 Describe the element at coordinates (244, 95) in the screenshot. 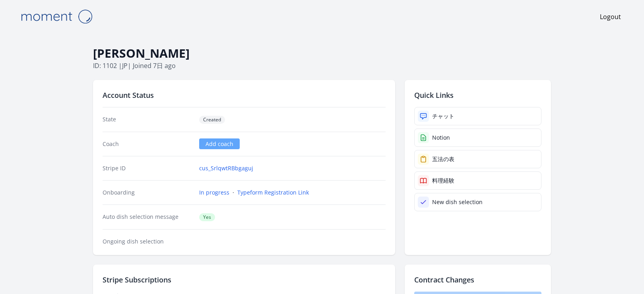

I see `h2: Account Status` at that location.